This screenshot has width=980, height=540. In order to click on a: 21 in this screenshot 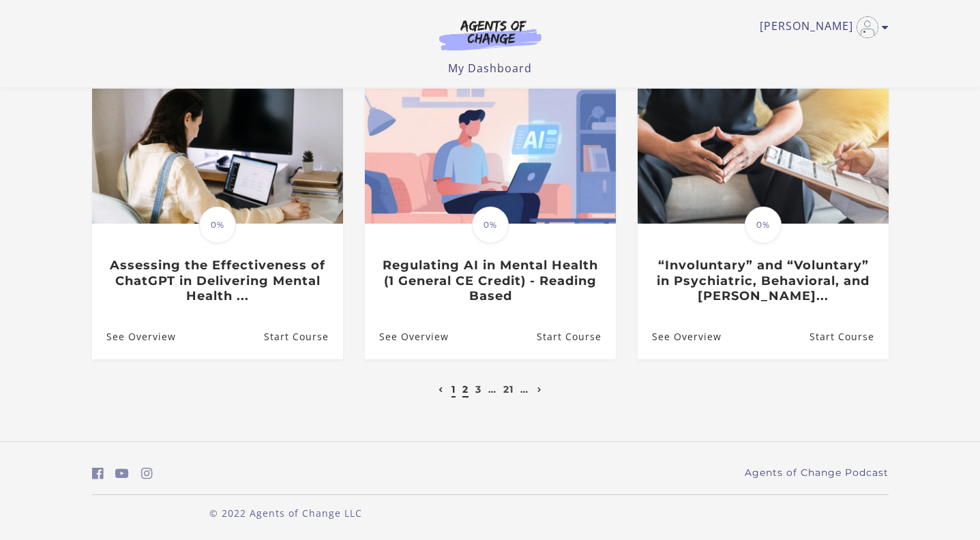, I will do `click(508, 390)`.